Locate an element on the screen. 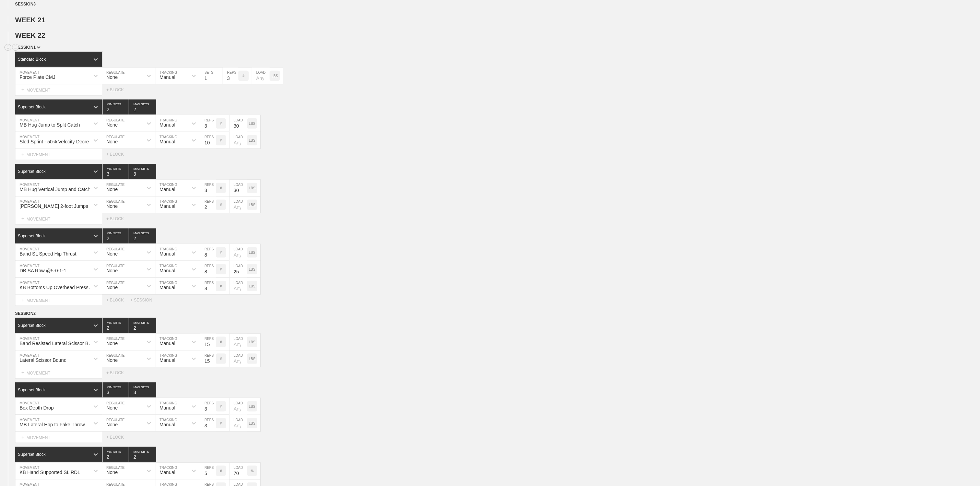 This screenshot has width=980, height=486. img: carrot_down.png is located at coordinates (38, 47).